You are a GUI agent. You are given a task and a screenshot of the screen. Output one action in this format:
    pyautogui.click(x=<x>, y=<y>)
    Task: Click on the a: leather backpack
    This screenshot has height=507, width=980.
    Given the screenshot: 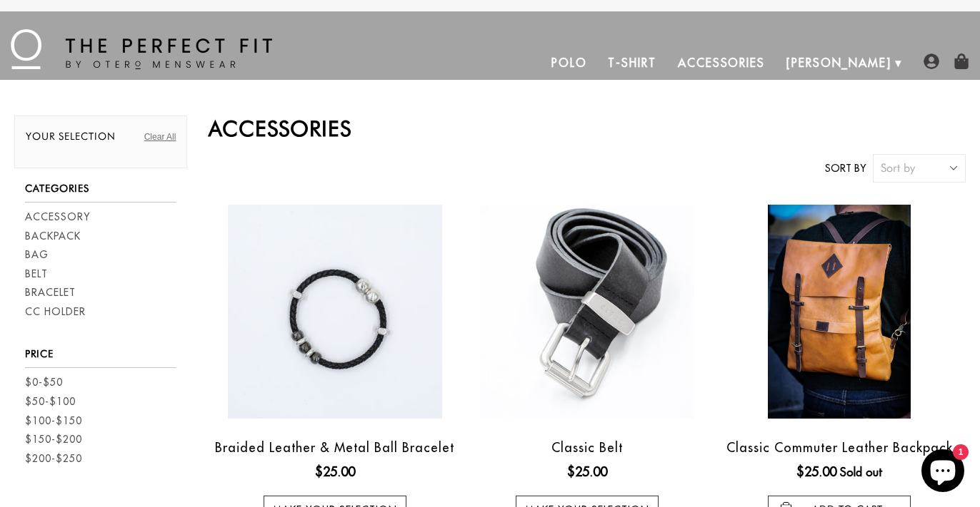 What is the action you would take?
    pyautogui.click(x=840, y=312)
    